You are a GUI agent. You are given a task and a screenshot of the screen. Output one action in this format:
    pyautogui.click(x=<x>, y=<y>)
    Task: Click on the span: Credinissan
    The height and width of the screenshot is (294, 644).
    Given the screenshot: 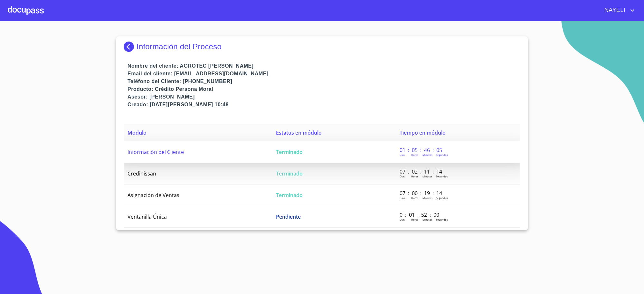 What is the action you would take?
    pyautogui.click(x=142, y=174)
    